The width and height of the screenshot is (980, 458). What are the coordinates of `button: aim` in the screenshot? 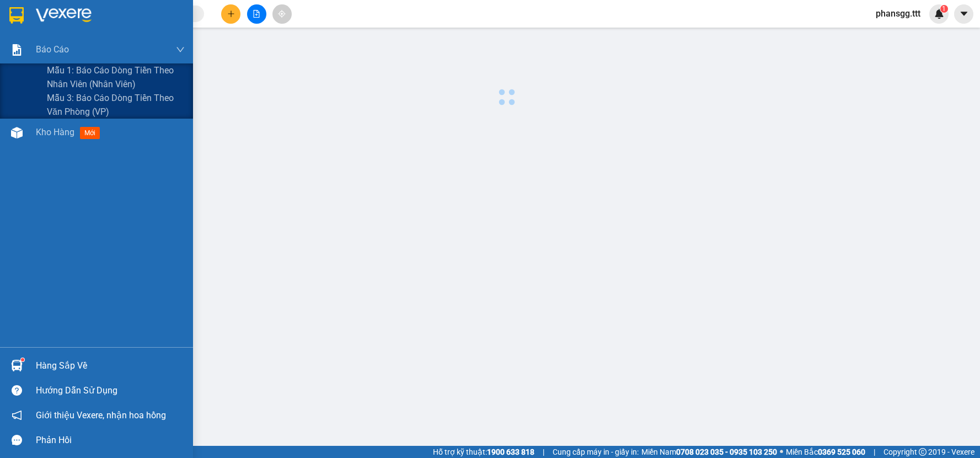 It's located at (282, 14).